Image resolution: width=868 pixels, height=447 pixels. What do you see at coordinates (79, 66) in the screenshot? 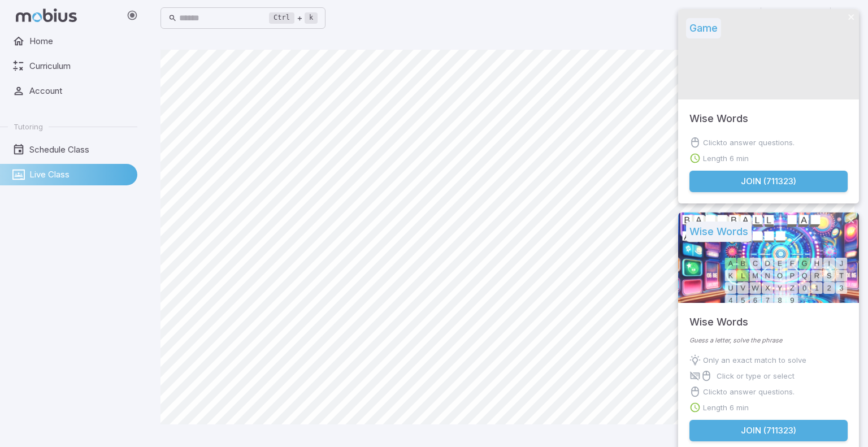
I see `span: Curriculum` at bounding box center [79, 66].